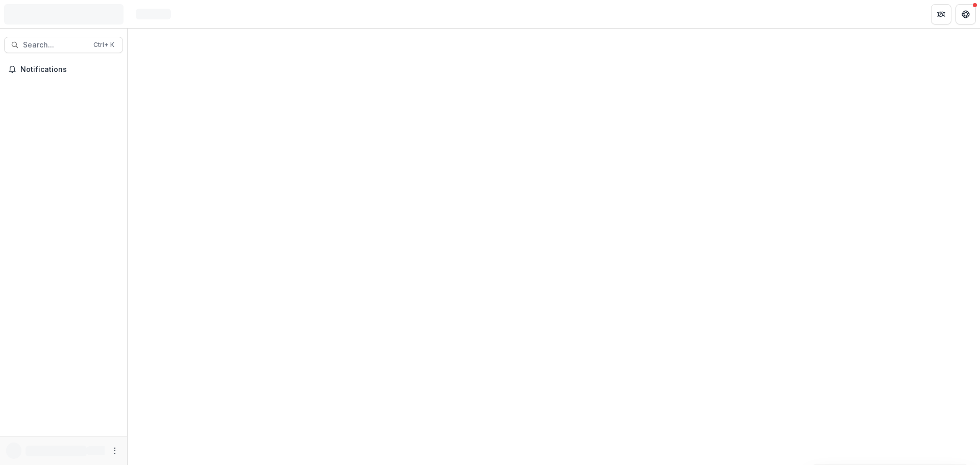 The image size is (980, 465). What do you see at coordinates (63, 45) in the screenshot?
I see `button: Search...` at bounding box center [63, 45].